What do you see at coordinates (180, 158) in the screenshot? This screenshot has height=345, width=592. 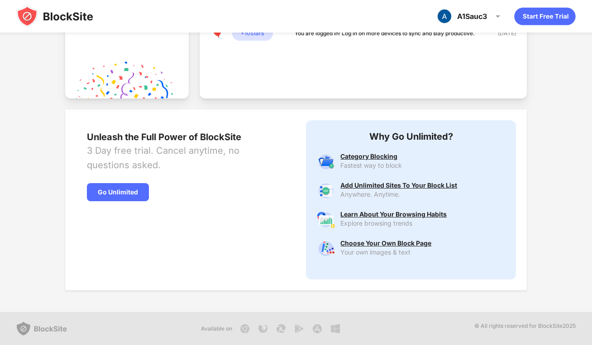 I see `div: 3 Day free trial. Cancel anytime, no questions asked.` at bounding box center [180, 158].